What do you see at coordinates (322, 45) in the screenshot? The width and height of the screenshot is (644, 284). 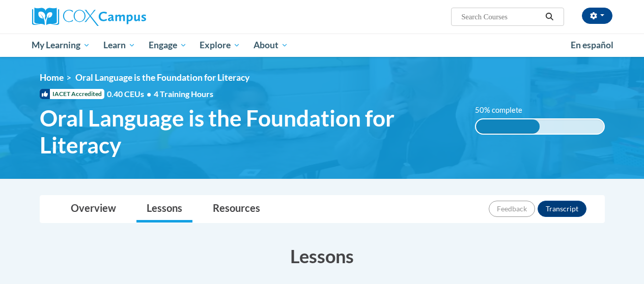 I see `div: Main menu` at bounding box center [322, 45].